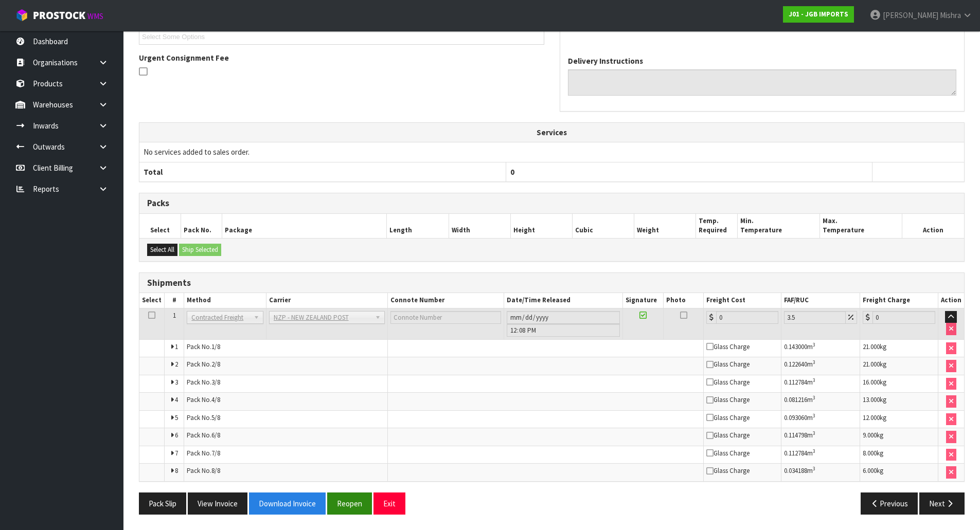 The width and height of the screenshot is (980, 530). I want to click on button: Next, so click(942, 503).